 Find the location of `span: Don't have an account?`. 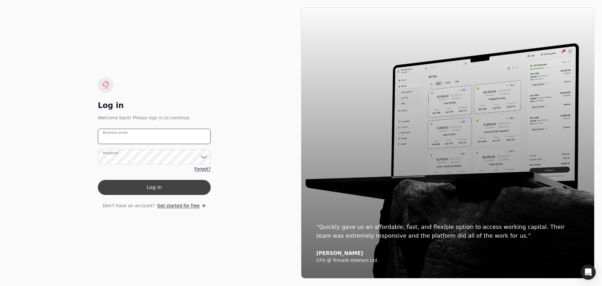

span: Don't have an account? is located at coordinates (129, 205).